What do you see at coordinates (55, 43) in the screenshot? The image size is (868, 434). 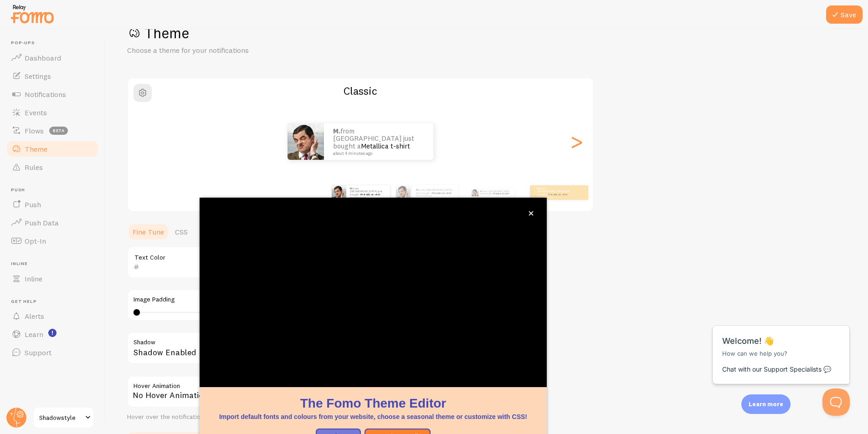 I see `span: Pop-ups` at bounding box center [55, 43].